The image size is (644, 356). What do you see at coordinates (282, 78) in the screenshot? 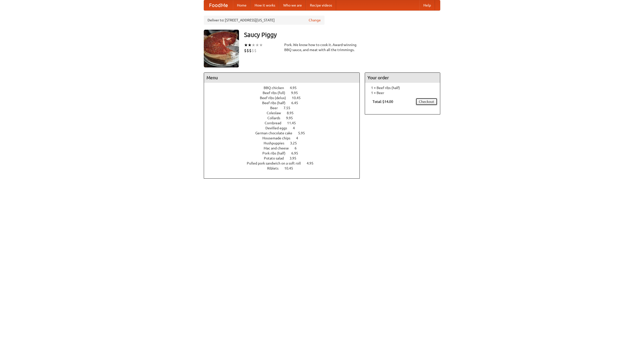
I see `h4: Menu` at bounding box center [282, 78].